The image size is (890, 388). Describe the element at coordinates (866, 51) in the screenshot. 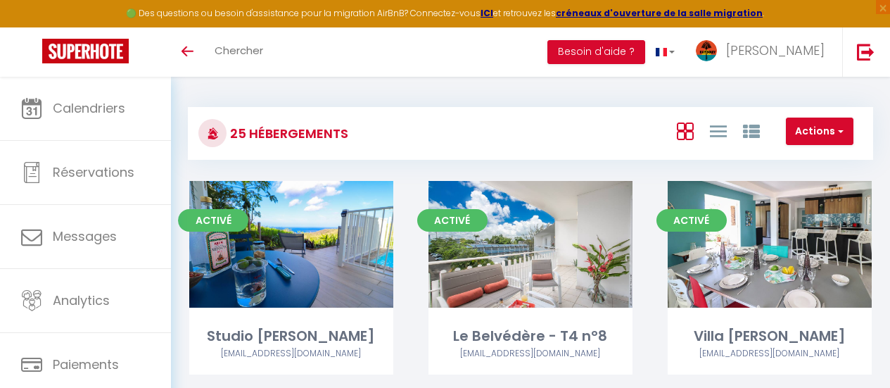

I see `img: logout` at that location.